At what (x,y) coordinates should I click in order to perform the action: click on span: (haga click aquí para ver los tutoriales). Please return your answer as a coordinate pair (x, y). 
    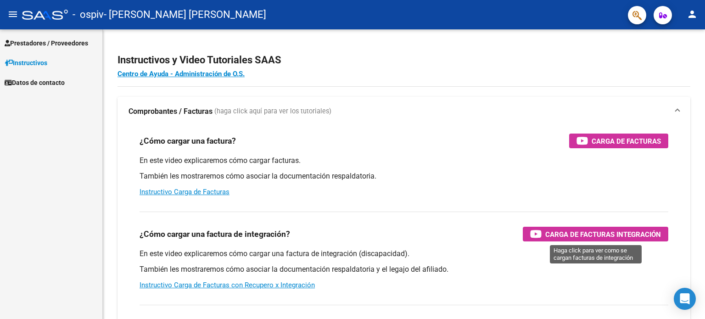
    Looking at the image, I should click on (273, 112).